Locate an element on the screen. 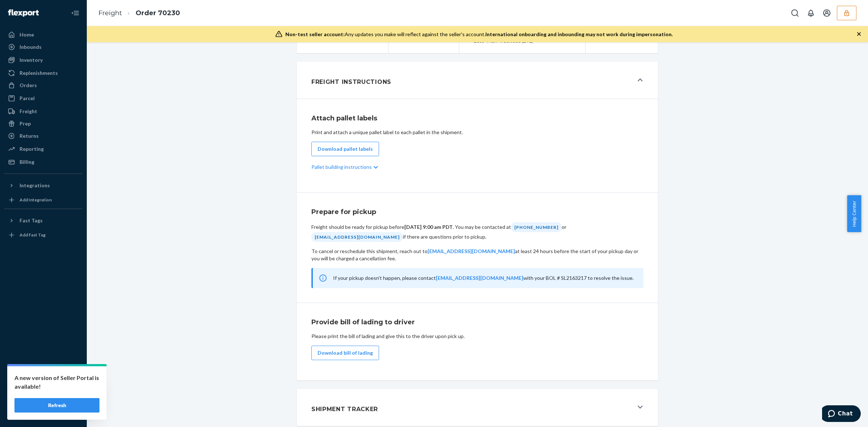  span: If your pickup doesn't happen, please contact with your BOL # SL2163217 to resolve the issue. is located at coordinates (483, 278).